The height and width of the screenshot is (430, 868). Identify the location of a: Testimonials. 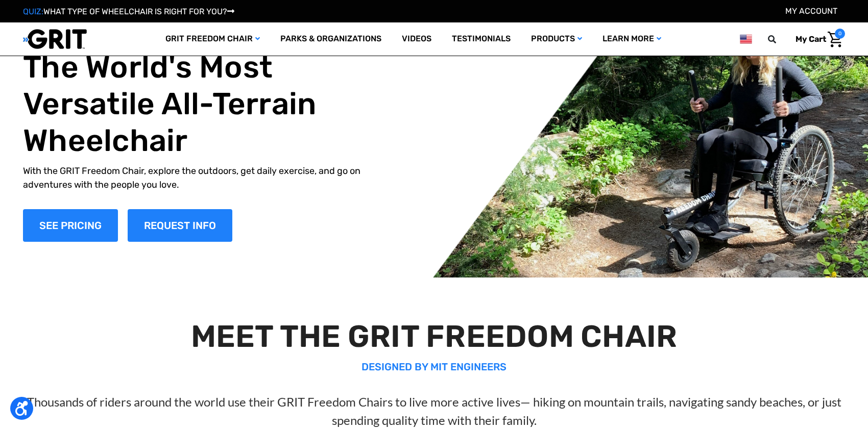
(481, 39).